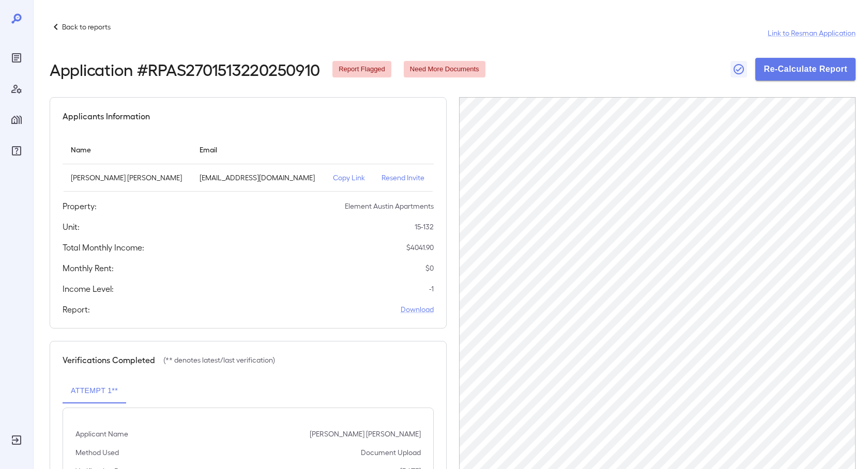  What do you see at coordinates (445, 69) in the screenshot?
I see `span: Need More Documents` at bounding box center [445, 69].